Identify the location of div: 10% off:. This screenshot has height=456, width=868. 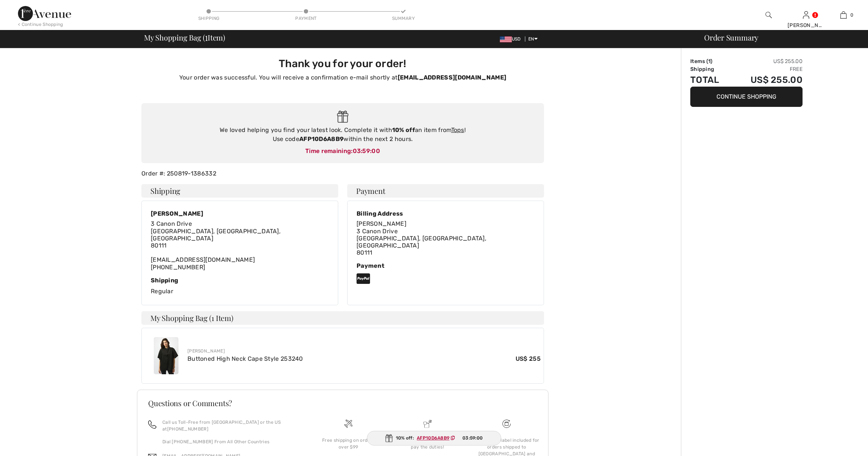
(434, 438).